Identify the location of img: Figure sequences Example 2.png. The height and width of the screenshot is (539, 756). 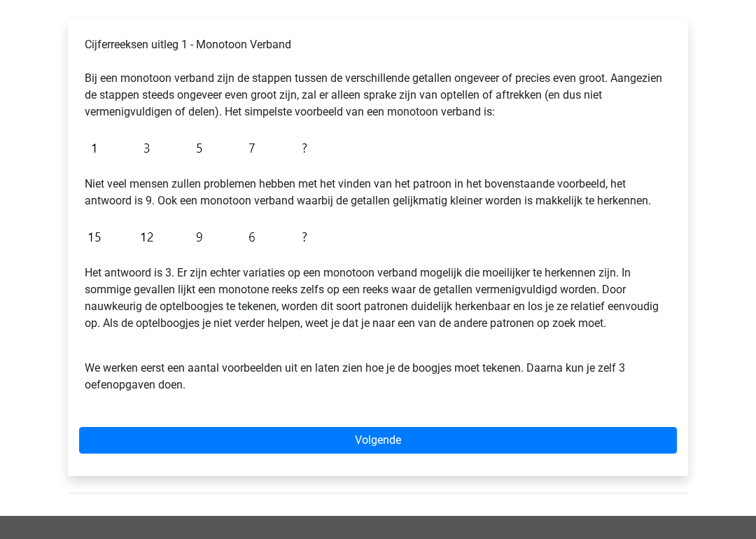
(200, 237).